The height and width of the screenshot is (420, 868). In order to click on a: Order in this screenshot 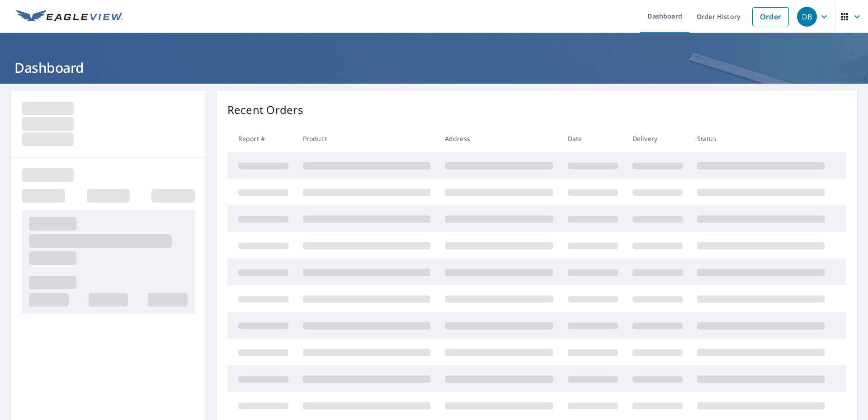, I will do `click(771, 17)`.